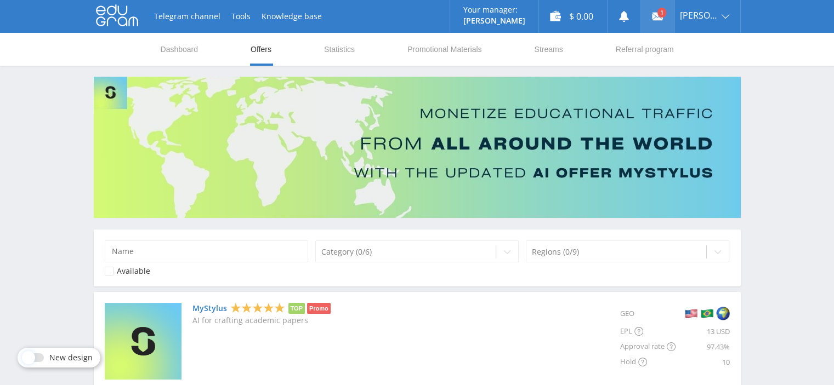 The height and width of the screenshot is (385, 834). What do you see at coordinates (702, 332) in the screenshot?
I see `div: 13 USD` at bounding box center [702, 332].